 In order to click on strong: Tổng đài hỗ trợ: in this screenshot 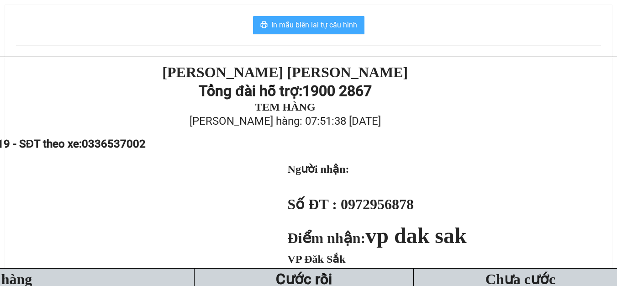, I will do `click(250, 91)`.